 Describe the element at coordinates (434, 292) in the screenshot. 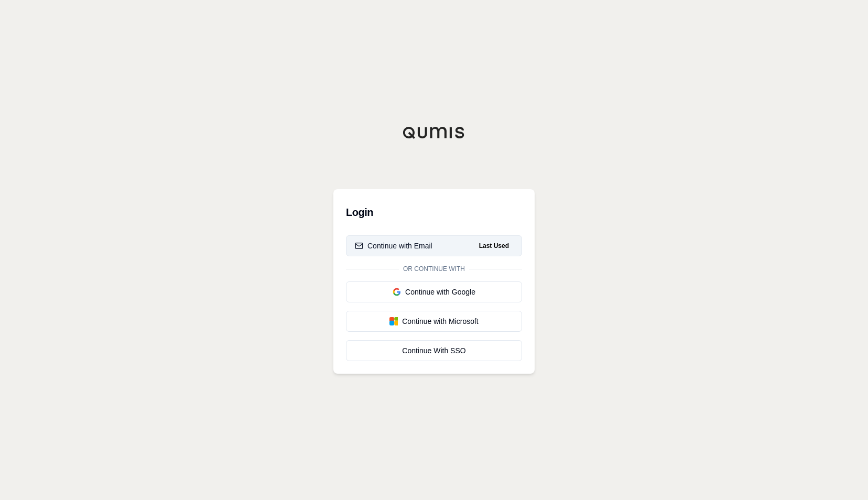

I see `div: Continue with Google` at that location.